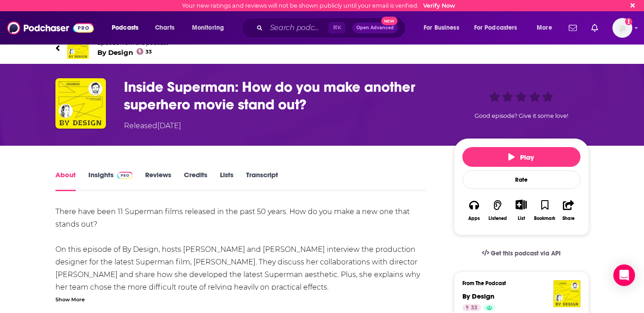 This screenshot has height=313, width=644. Describe the element at coordinates (111, 181) in the screenshot. I see `a: InsightsPodchaser Pro` at that location.